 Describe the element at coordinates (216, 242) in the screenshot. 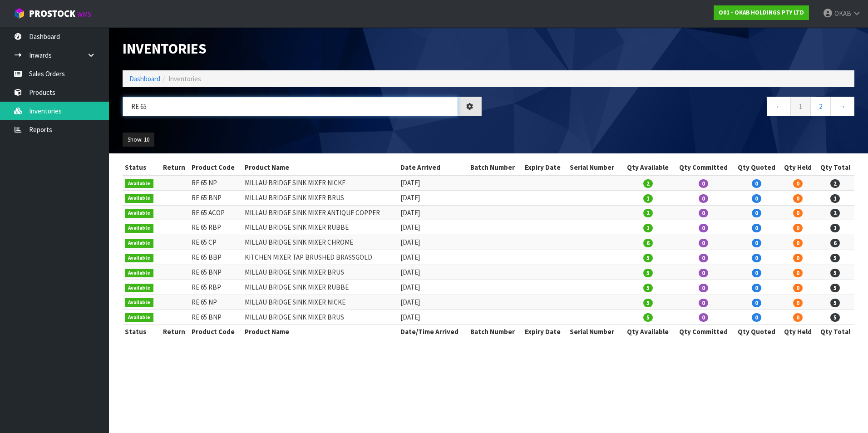

I see `td: RE 65 CP` at that location.